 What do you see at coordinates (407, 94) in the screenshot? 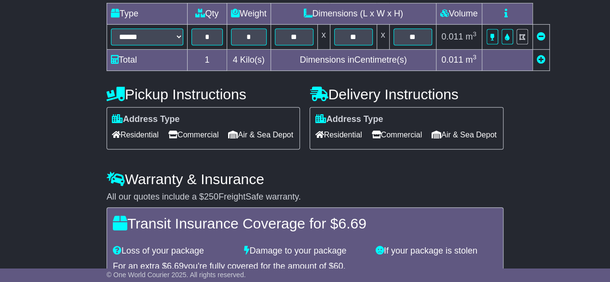
I see `h4: Delivery Instructions` at bounding box center [407, 94].